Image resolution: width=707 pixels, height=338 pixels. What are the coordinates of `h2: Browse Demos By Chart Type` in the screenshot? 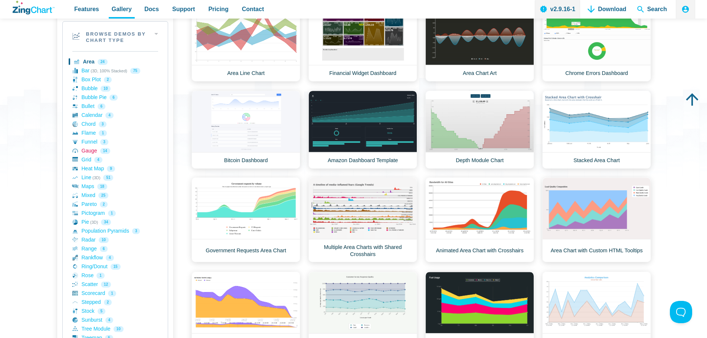 It's located at (115, 36).